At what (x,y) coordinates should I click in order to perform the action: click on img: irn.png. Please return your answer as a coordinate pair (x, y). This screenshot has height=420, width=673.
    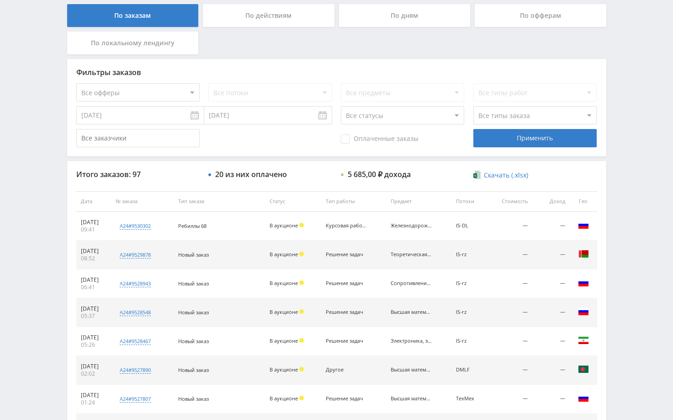
    Looking at the image, I should click on (584, 340).